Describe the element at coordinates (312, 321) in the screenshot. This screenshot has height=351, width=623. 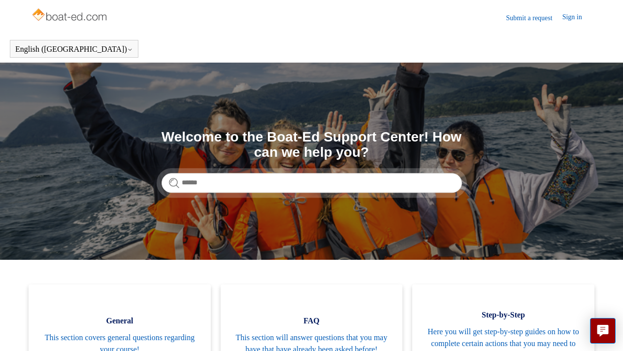
I see `span: FAQ` at that location.